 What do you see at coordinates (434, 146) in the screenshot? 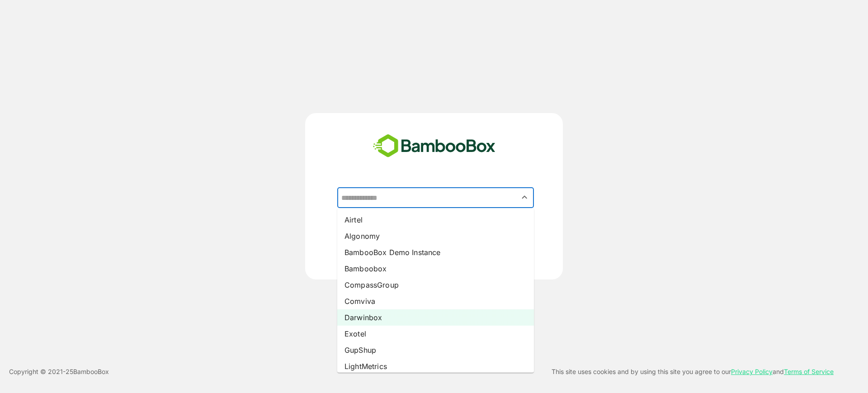
I see `img: bamboobox` at bounding box center [434, 146].